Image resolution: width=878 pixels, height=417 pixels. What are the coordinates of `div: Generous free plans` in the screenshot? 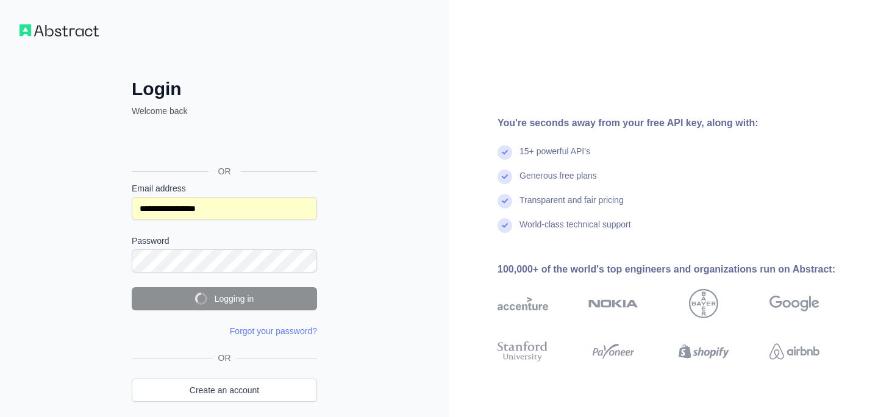 It's located at (558, 182).